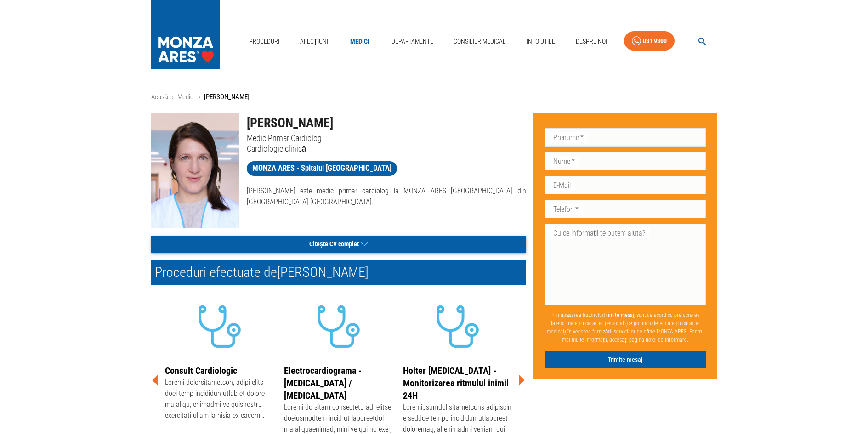 The height and width of the screenshot is (434, 868). What do you see at coordinates (386, 148) in the screenshot?
I see `p: Cardiologie clinică` at bounding box center [386, 148].